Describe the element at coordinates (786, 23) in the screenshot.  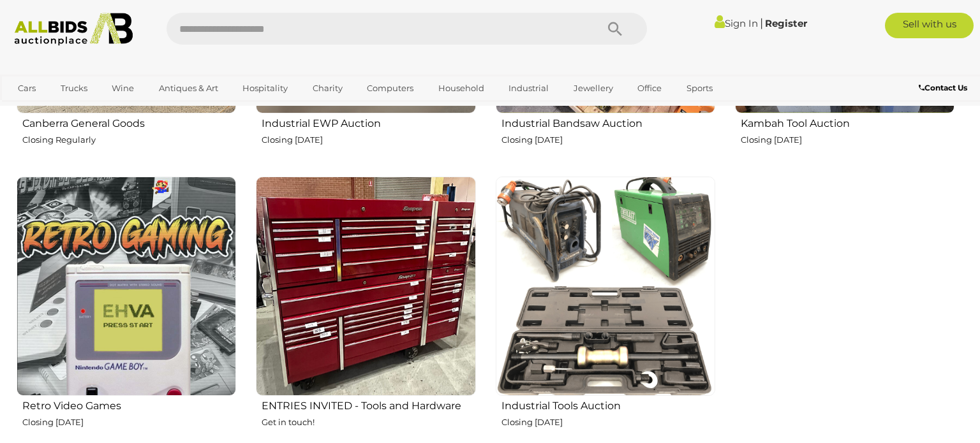
I see `a: Register` at that location.